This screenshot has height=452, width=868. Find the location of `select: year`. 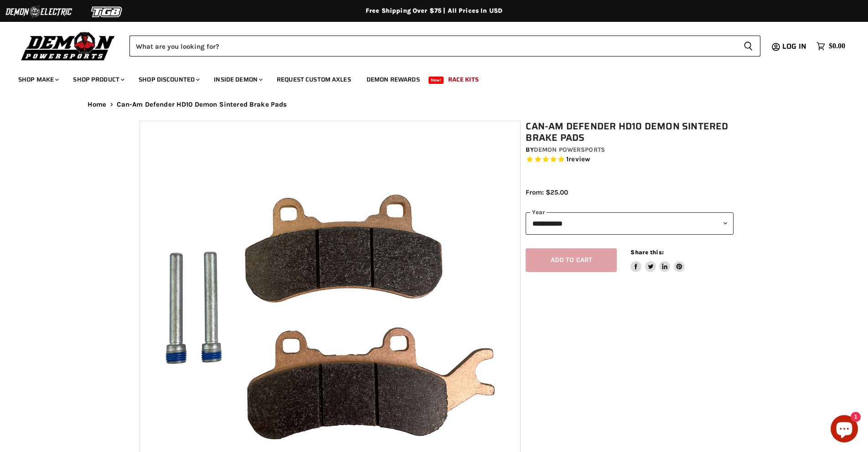

select: year is located at coordinates (630, 224).